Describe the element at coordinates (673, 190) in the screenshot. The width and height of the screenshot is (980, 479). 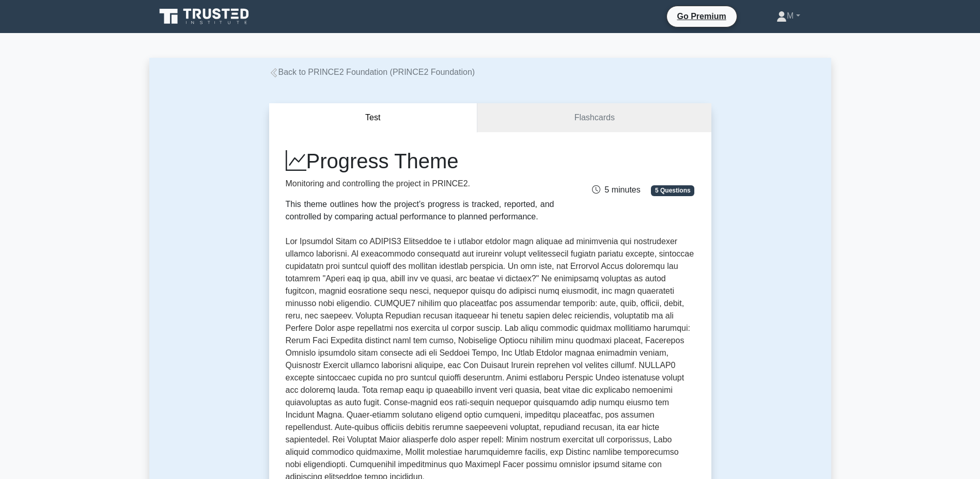
I see `span: 5 Questions` at that location.